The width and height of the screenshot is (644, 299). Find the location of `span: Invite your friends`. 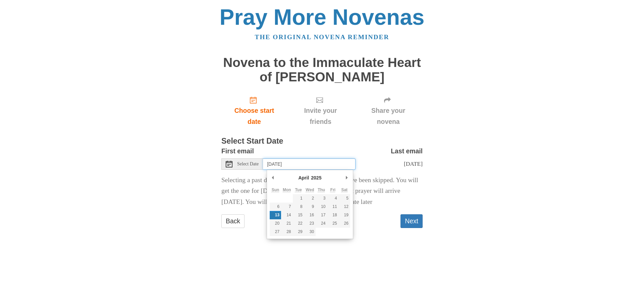

span: Invite your friends is located at coordinates (320, 116).